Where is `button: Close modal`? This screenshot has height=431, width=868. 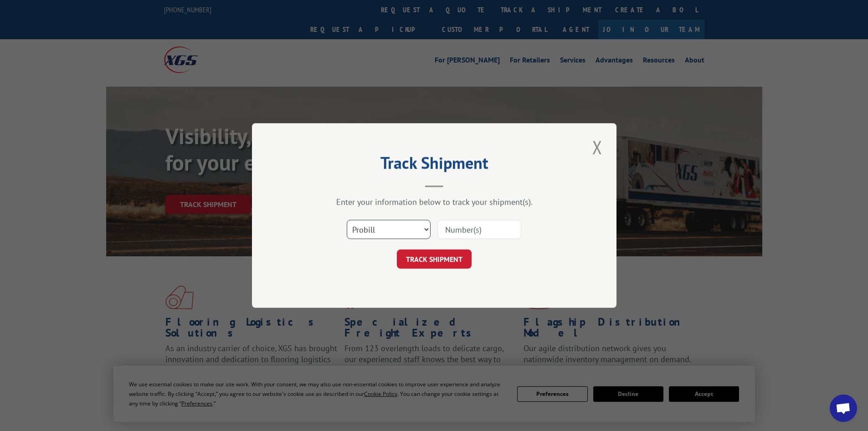 button: Close modal is located at coordinates (597, 146).